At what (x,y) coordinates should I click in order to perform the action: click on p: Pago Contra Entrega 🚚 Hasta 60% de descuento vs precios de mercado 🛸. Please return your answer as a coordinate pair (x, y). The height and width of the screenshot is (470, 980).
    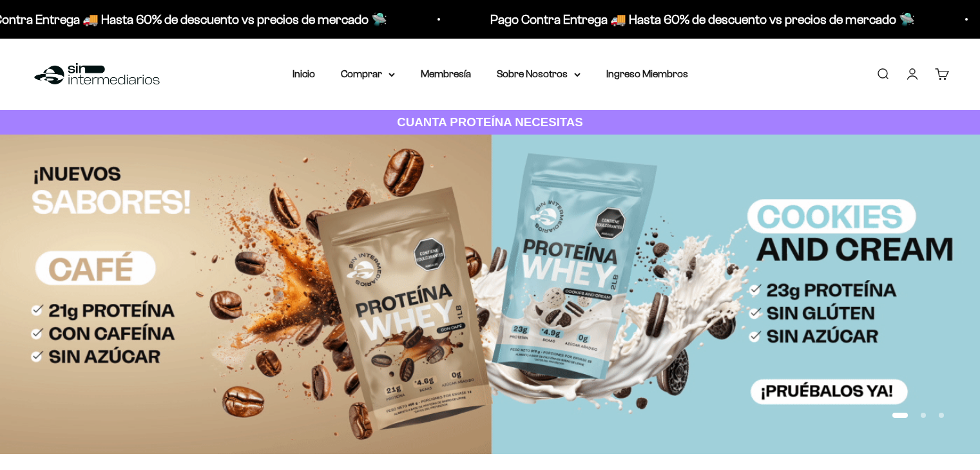
    Looking at the image, I should click on (702, 20).